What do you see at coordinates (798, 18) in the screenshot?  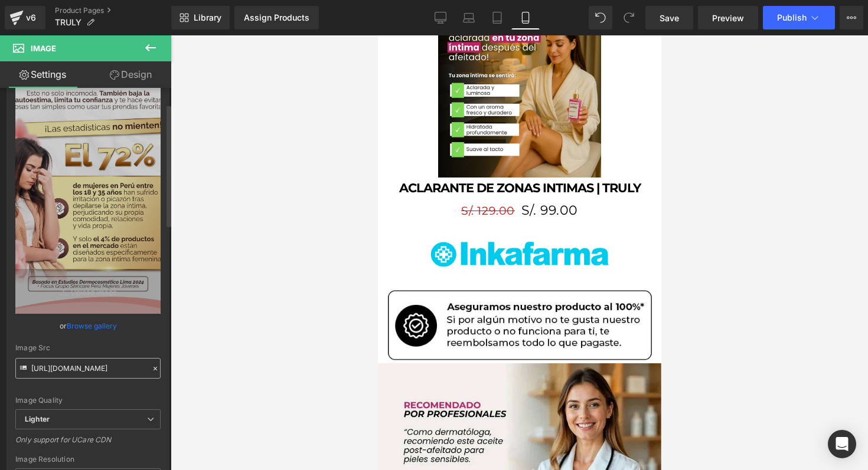 I see `button: Publish` at bounding box center [798, 18].